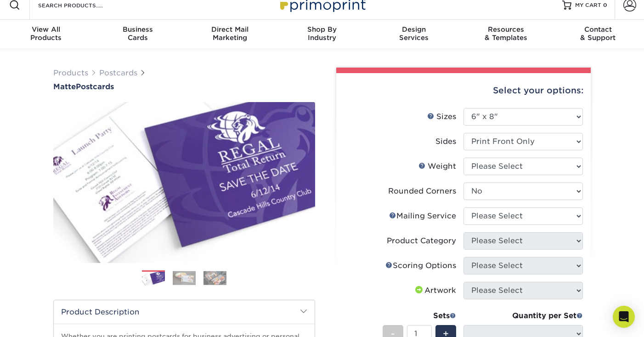  I want to click on img: Postcards 01, so click(154, 279).